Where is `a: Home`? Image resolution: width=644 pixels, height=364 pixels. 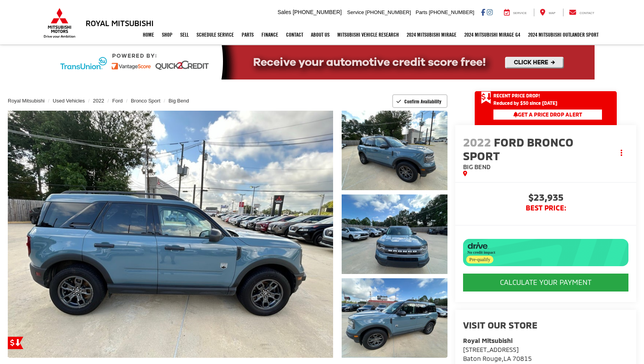 a: Home is located at coordinates (148, 35).